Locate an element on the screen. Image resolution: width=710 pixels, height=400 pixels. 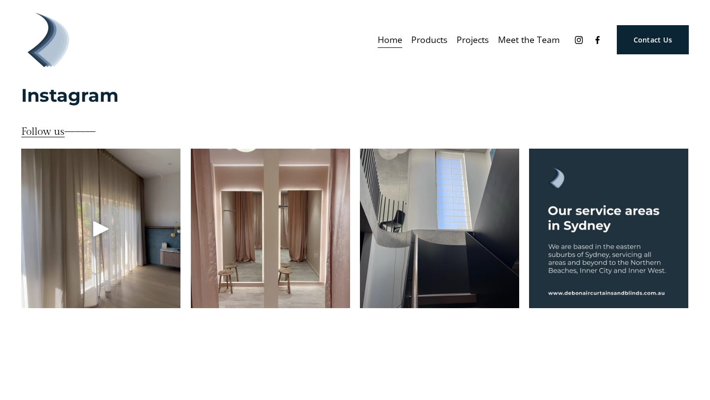
a: Follow us is located at coordinates (43, 131).